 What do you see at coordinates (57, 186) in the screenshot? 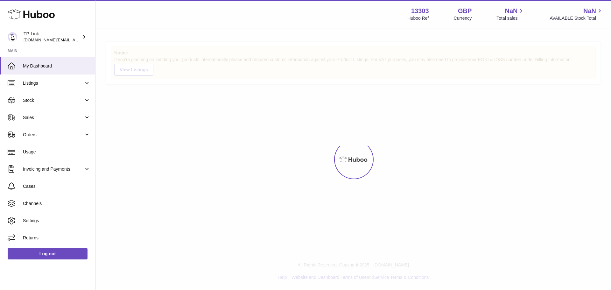
I see `span: Cases` at bounding box center [57, 186].